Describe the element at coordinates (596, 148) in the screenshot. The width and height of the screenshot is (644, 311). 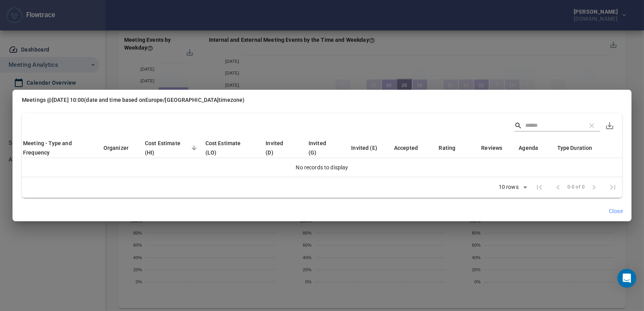
I see `div: Duration` at that location.